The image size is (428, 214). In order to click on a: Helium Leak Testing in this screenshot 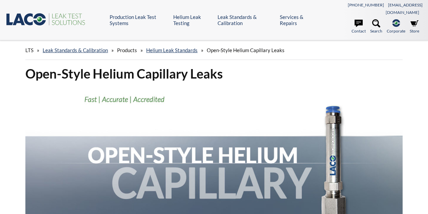, I will do `click(193, 20)`.